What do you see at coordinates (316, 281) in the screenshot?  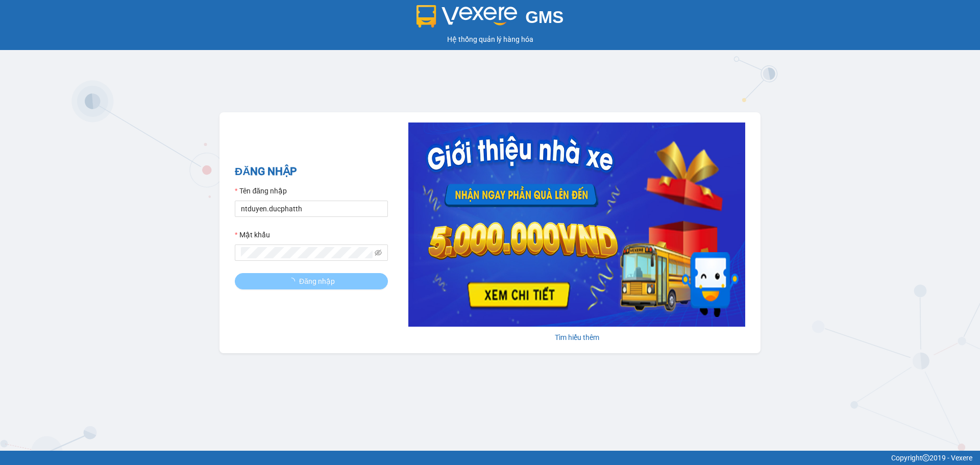 I see `span: Đăng nhập` at bounding box center [316, 281].